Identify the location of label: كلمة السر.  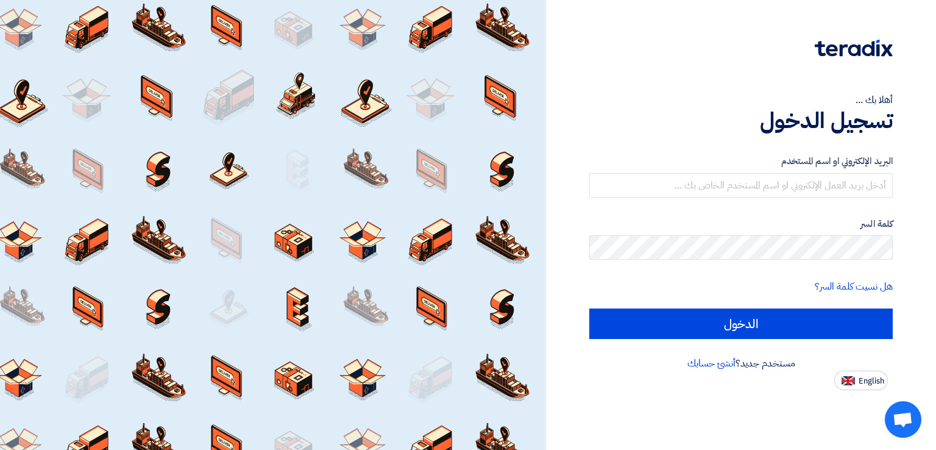
(741, 224).